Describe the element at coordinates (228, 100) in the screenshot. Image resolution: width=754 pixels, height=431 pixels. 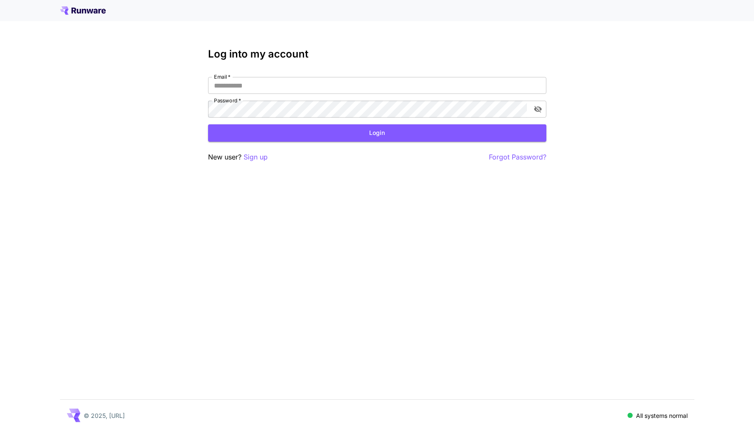
I see `label: Password` at that location.